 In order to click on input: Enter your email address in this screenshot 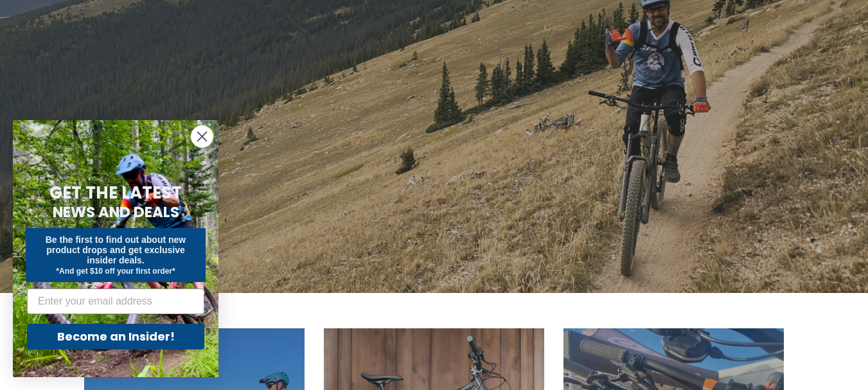, I will do `click(116, 301)`.